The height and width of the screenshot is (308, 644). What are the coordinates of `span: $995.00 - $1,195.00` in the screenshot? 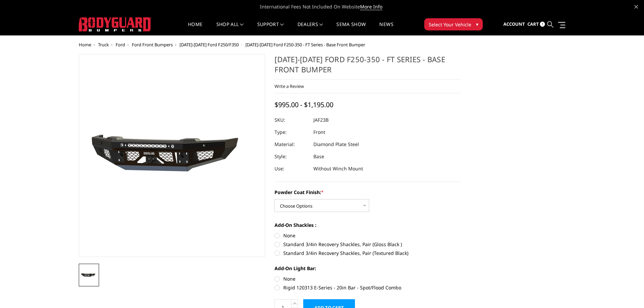 It's located at (304, 104).